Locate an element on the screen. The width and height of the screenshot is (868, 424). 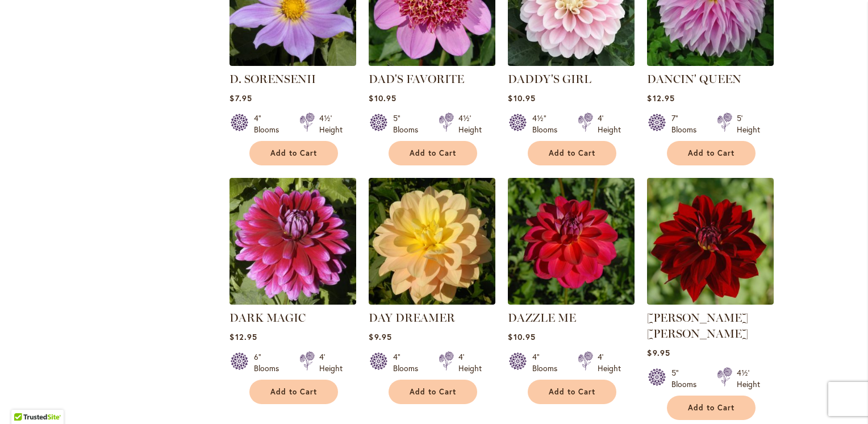
div: 5' Height is located at coordinates (748, 124).